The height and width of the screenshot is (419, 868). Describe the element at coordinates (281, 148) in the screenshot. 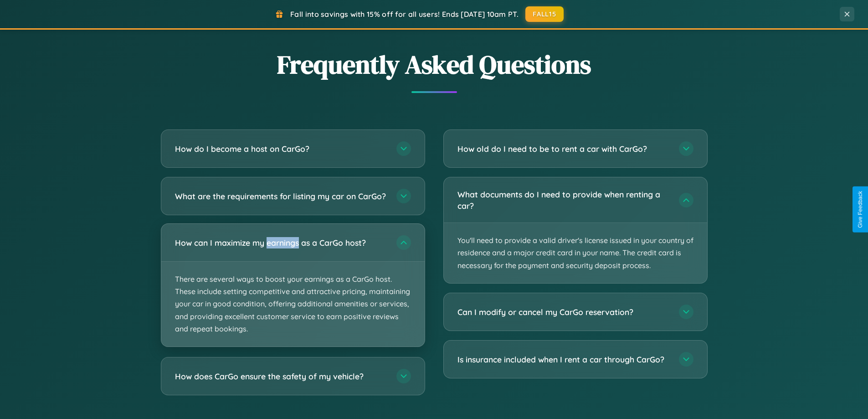

I see `h3: How do I become a host on CarGo?` at that location.